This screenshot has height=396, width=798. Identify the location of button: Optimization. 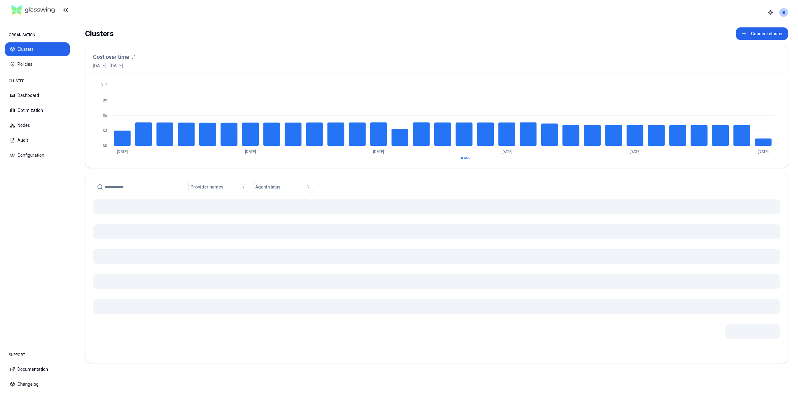
(37, 110).